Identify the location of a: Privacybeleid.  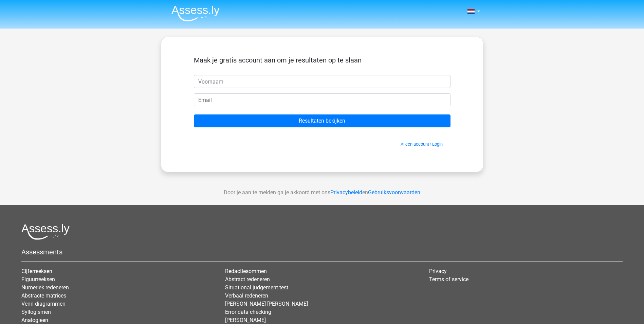
(347, 192).